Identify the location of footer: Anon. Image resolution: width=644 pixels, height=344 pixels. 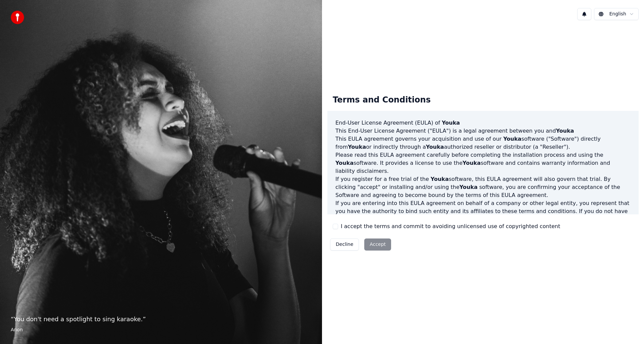
(161, 330).